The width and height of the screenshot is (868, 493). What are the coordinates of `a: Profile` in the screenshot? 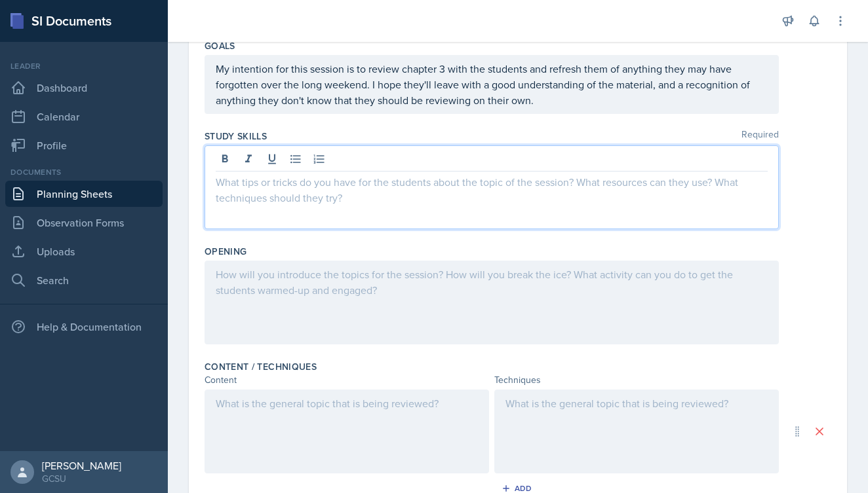 It's located at (84, 145).